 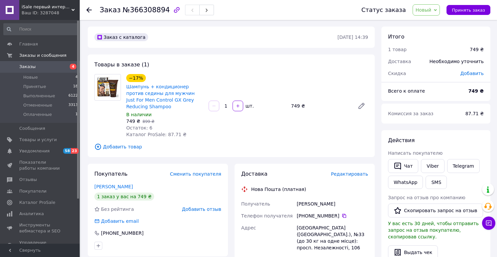 What do you see at coordinates (384, 10) in the screenshot?
I see `div: Статус заказа` at bounding box center [384, 10].